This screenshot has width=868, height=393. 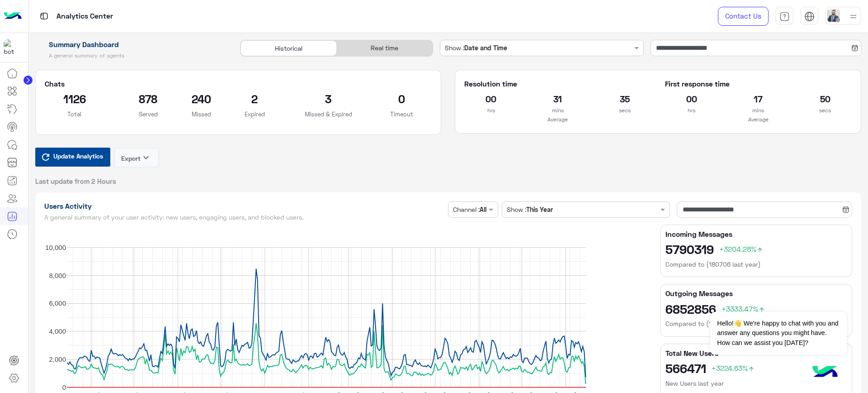 What do you see at coordinates (245, 217) in the screenshot?
I see `h5: A general summary of your user activity: new users, engaging users, and blocked users.` at bounding box center [245, 217].